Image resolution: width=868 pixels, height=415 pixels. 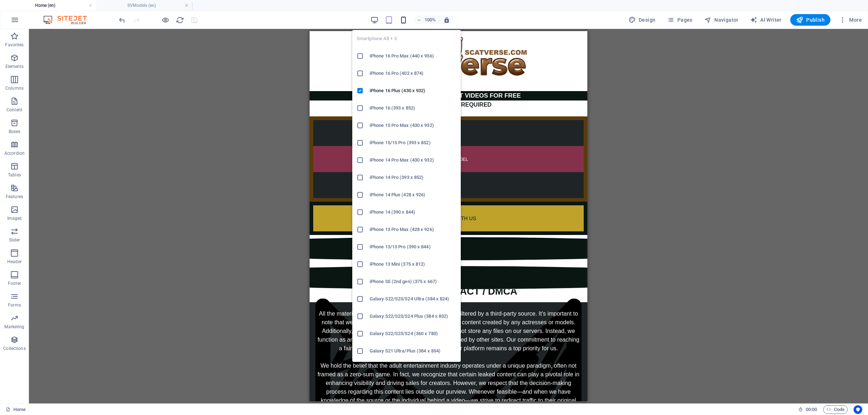 I want to click on button: 100%, so click(x=426, y=20).